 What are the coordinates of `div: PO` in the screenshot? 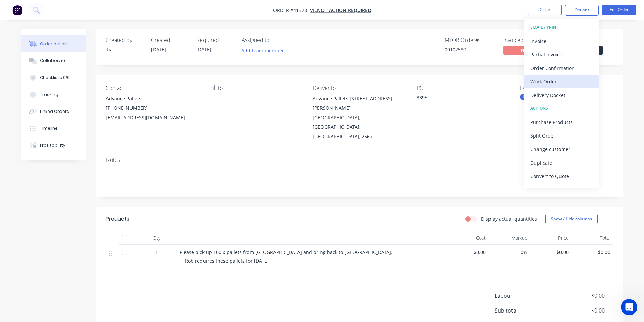 It's located at (463, 88).